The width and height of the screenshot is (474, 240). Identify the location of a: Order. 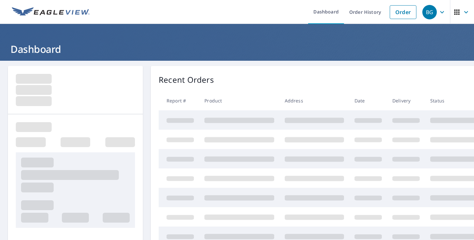
(403, 12).